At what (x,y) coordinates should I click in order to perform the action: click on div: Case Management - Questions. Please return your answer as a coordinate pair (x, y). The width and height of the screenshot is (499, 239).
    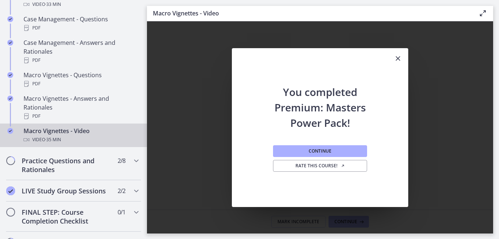
    Looking at the image, I should click on (81, 24).